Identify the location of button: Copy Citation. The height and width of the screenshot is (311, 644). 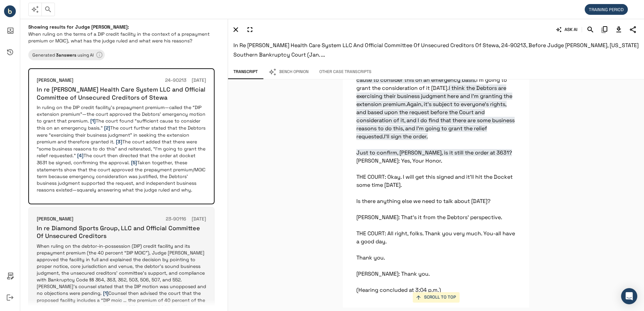
(605, 29).